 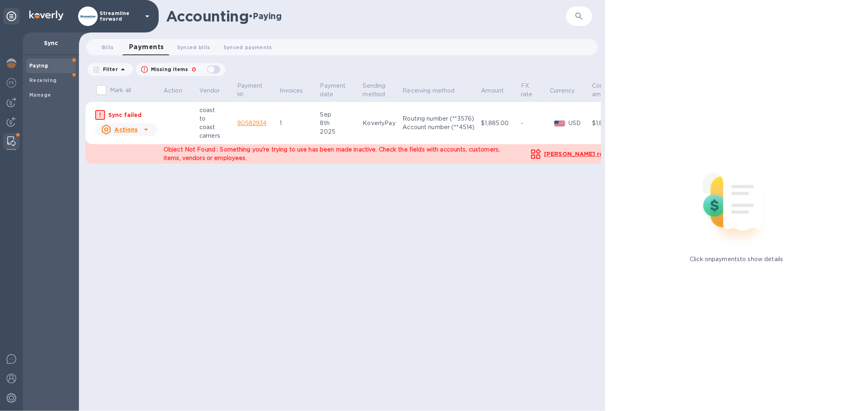 What do you see at coordinates (12, 83) in the screenshot?
I see `img: Foreign exchange` at bounding box center [12, 83].